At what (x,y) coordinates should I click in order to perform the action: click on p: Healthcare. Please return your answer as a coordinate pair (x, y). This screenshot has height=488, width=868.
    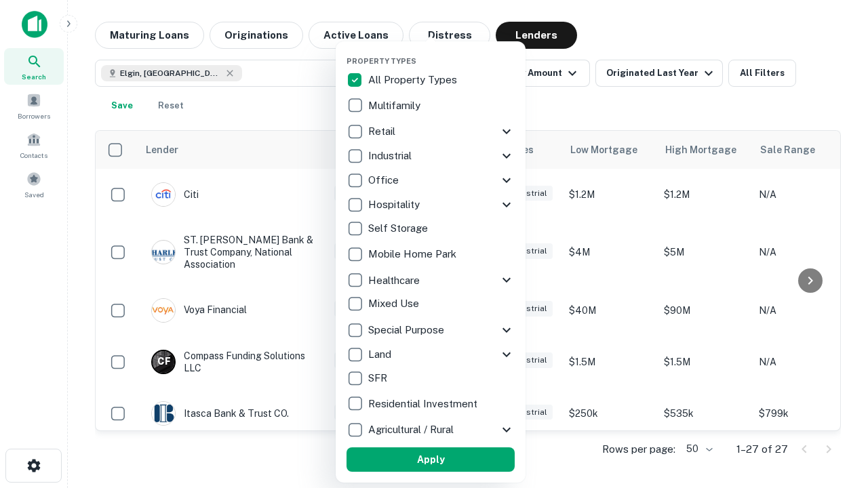
    Looking at the image, I should click on (395, 280).